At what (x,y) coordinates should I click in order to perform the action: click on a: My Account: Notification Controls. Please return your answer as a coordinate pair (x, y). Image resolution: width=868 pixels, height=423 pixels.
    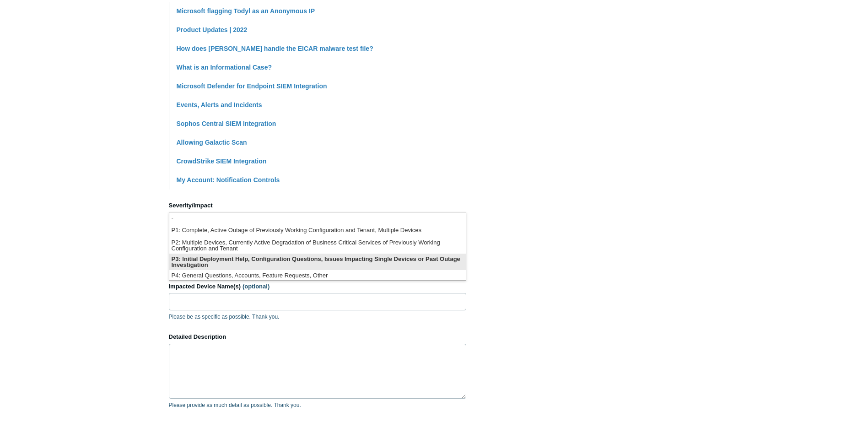
    Looking at the image, I should click on (228, 180).